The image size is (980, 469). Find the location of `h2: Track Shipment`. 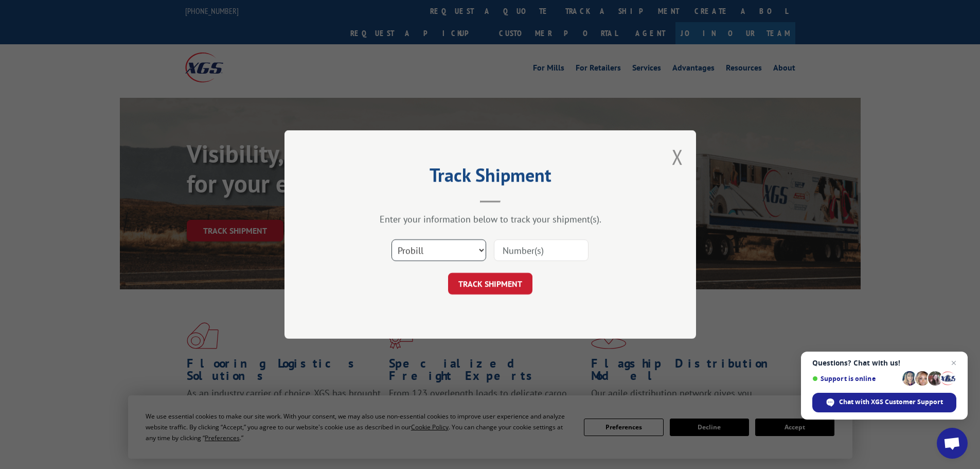

h2: Track Shipment is located at coordinates (490, 178).